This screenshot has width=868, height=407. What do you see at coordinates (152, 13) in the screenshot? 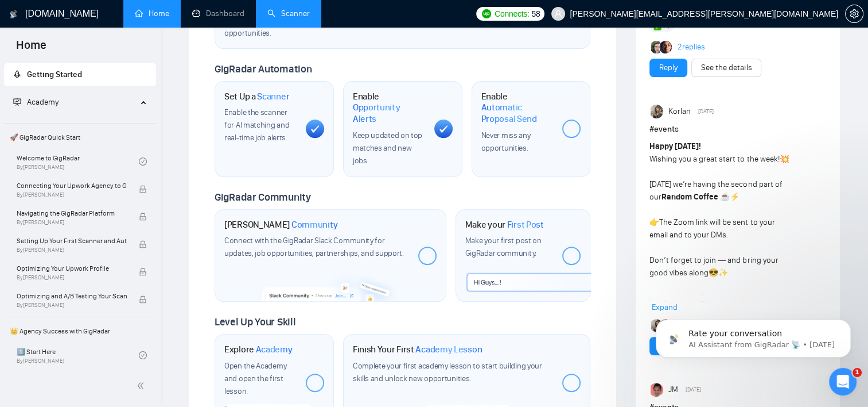
I see `a: homeHome` at bounding box center [152, 13].